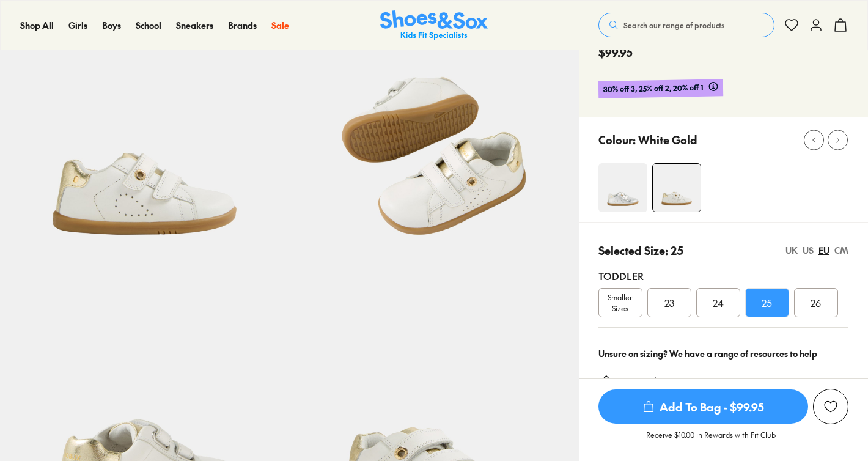  I want to click on span: Sale, so click(280, 25).